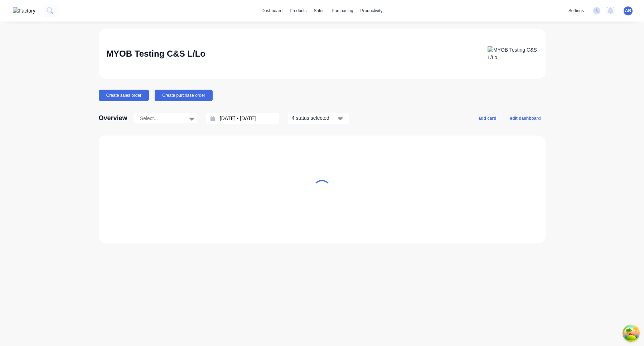 Image resolution: width=644 pixels, height=346 pixels. What do you see at coordinates (513, 54) in the screenshot?
I see `img: MYOB Testing C&S L/Lo` at bounding box center [513, 54].